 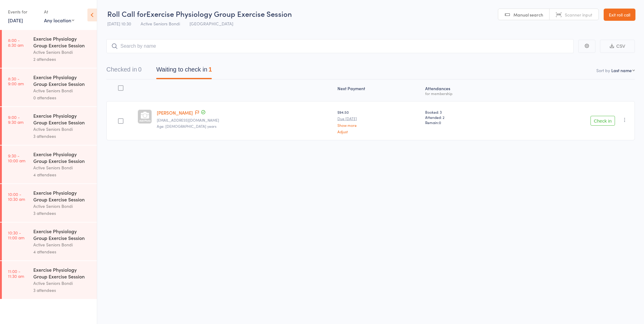 I want to click on div: At, so click(x=59, y=12).